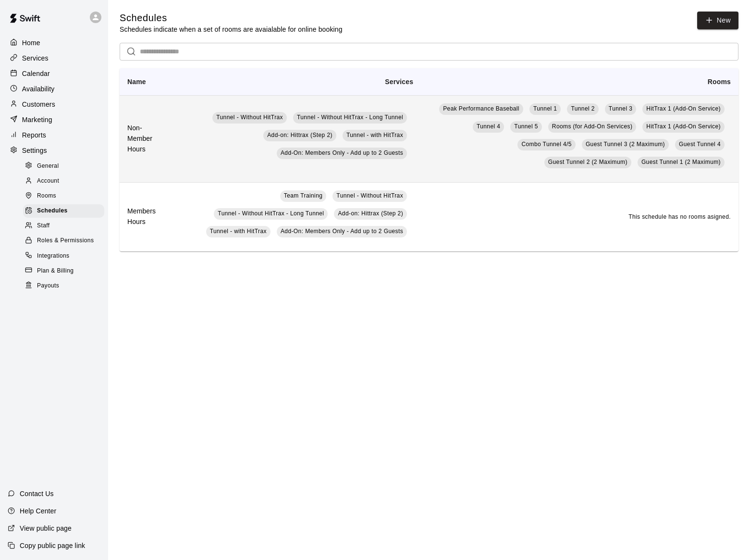 The image size is (750, 560). What do you see at coordinates (65, 211) in the screenshot?
I see `a: Schedules` at bounding box center [65, 211].